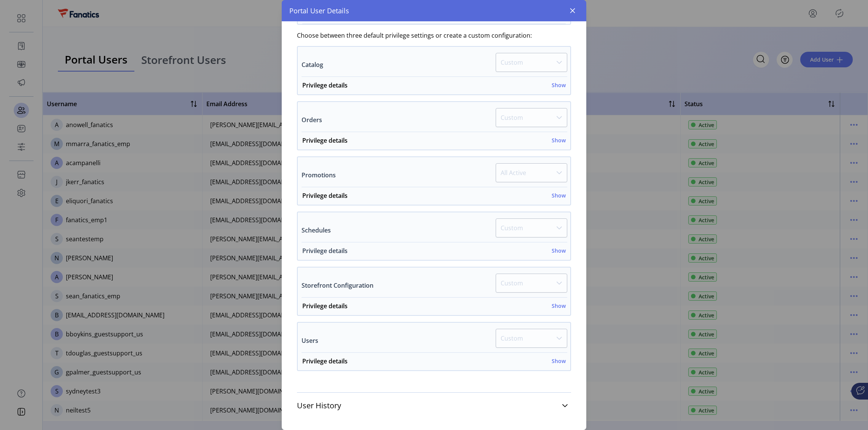 The image size is (868, 430). Describe the element at coordinates (319, 406) in the screenshot. I see `span: User History` at that location.